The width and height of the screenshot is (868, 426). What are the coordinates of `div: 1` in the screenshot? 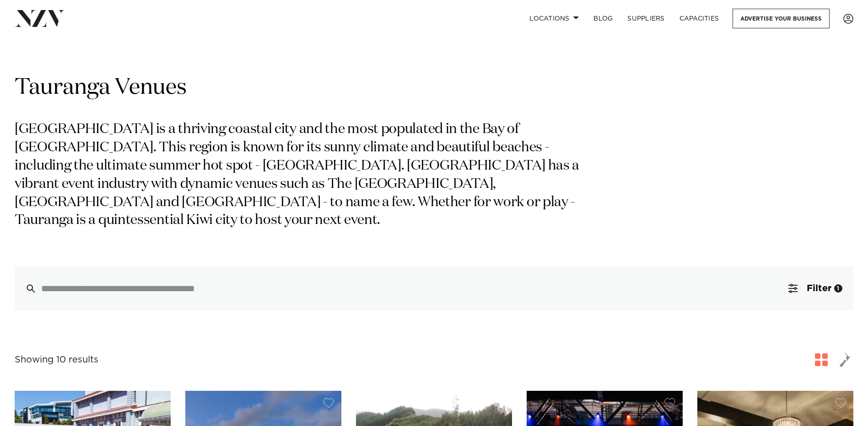 It's located at (838, 288).